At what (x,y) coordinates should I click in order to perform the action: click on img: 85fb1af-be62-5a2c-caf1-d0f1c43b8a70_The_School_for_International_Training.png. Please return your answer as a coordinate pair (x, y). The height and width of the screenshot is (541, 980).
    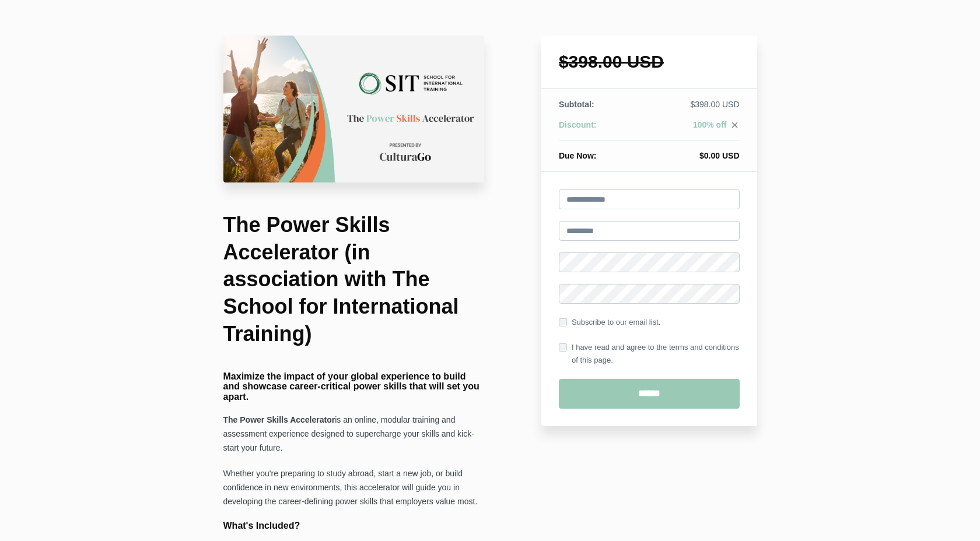
    Looking at the image, I should click on (354, 109).